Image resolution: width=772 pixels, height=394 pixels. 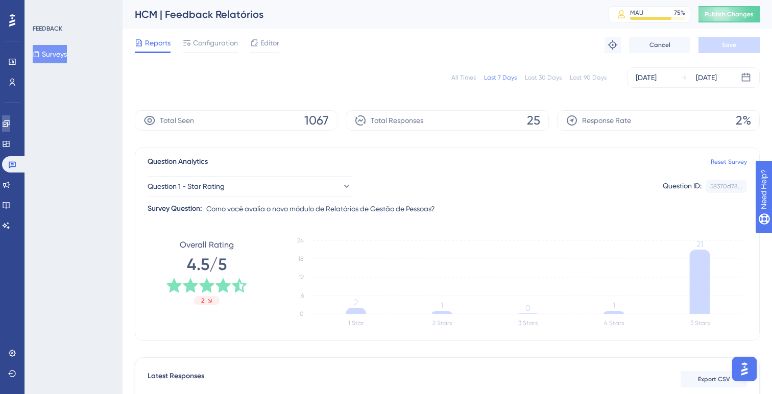 I want to click on div: 75 %, so click(x=680, y=13).